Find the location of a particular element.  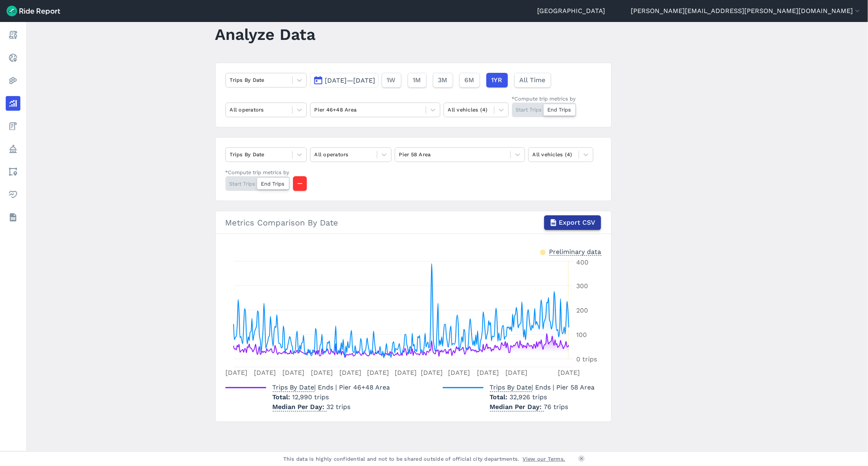

p: 32 trips is located at coordinates (331, 407).